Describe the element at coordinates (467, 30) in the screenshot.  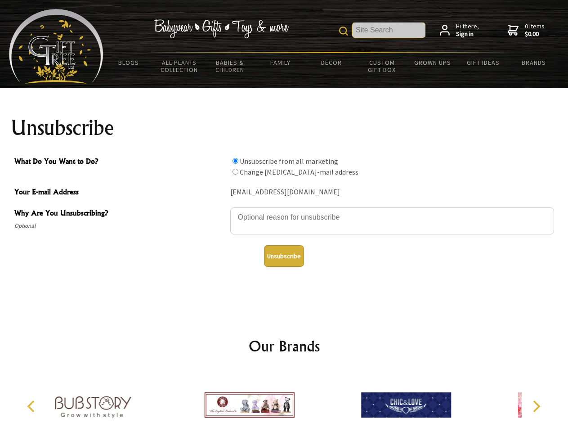
I see `span: Hi there,` at that location.